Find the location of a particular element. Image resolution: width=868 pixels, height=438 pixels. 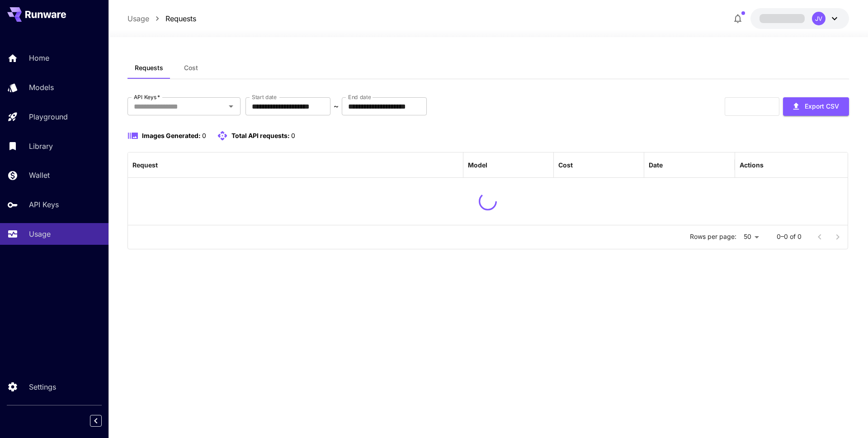

label: API Keys is located at coordinates (147, 97).